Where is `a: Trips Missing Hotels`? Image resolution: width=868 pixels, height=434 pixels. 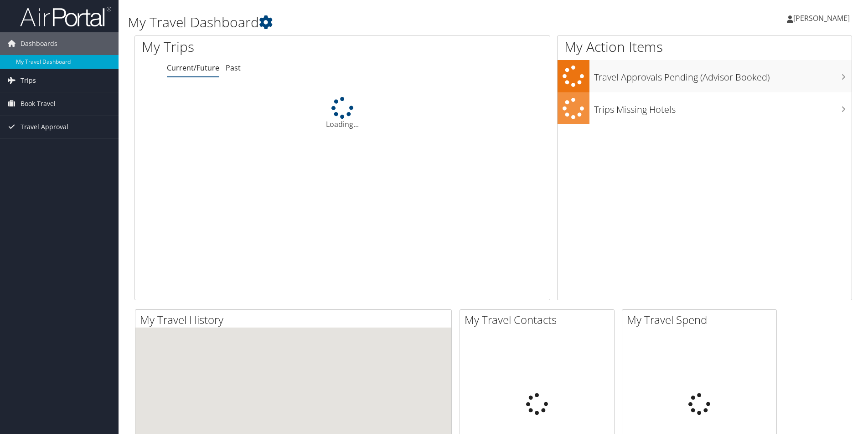 a: Trips Missing Hotels is located at coordinates (704, 108).